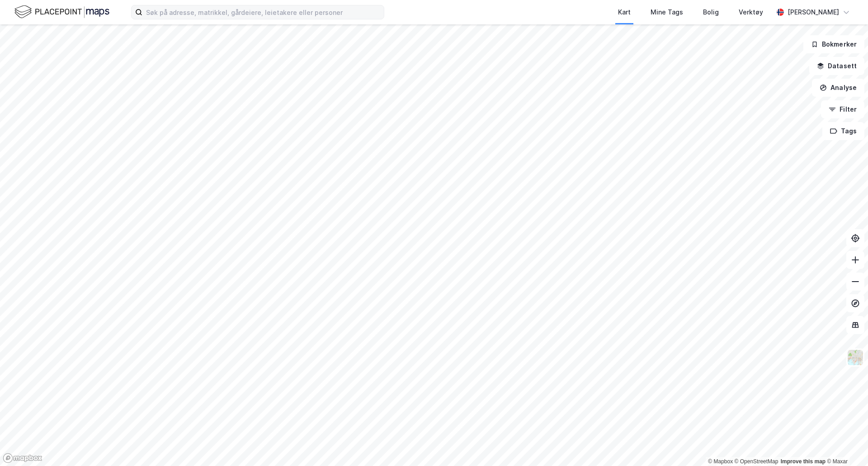  What do you see at coordinates (624, 12) in the screenshot?
I see `div: Kart` at bounding box center [624, 12].